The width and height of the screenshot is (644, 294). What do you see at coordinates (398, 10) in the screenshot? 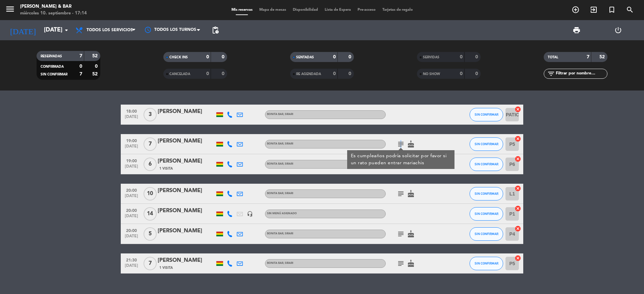
I see `span: Tarjetas de regalo` at bounding box center [398, 10].